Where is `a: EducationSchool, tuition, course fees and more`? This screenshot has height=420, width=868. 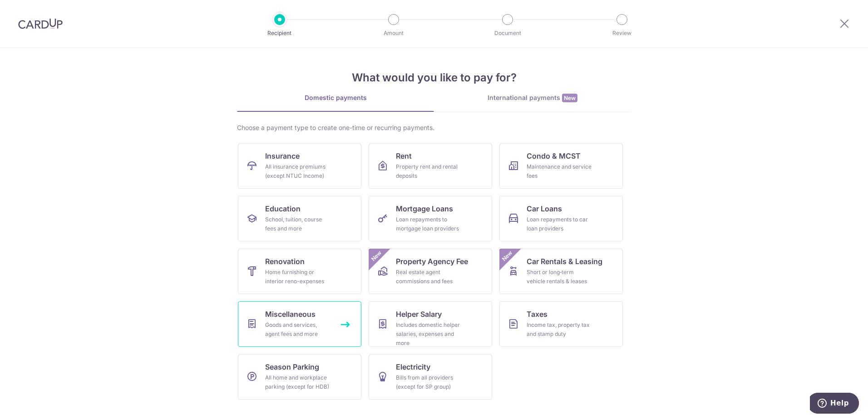 a: EducationSchool, tuition, course fees and more is located at coordinates (300, 219).